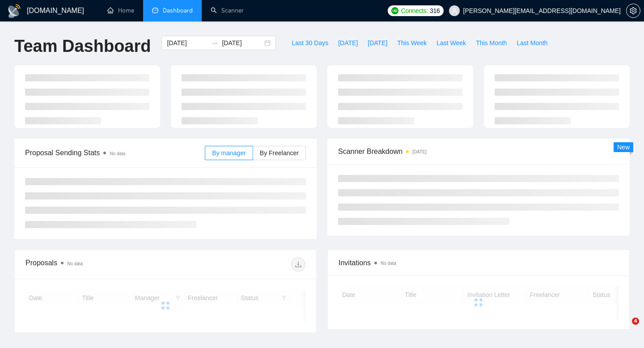 Image resolution: width=644 pixels, height=348 pixels. I want to click on img: upwork-logo.png, so click(395, 11).